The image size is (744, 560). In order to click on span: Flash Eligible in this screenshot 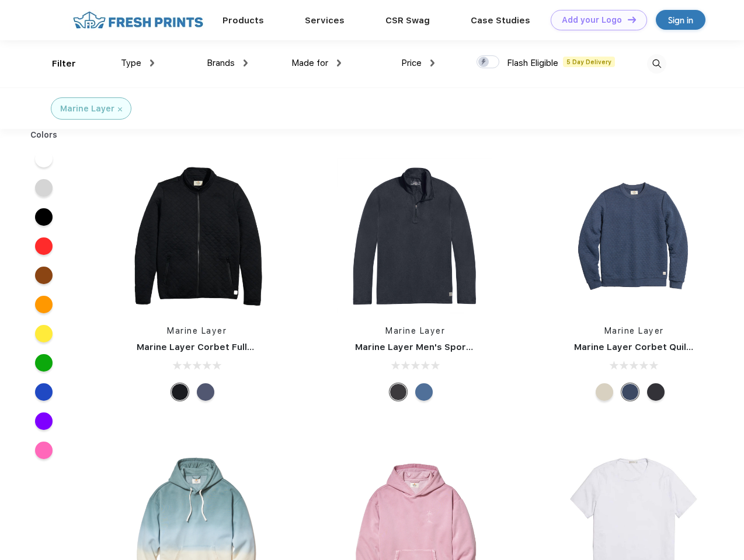, I will do `click(532, 63)`.